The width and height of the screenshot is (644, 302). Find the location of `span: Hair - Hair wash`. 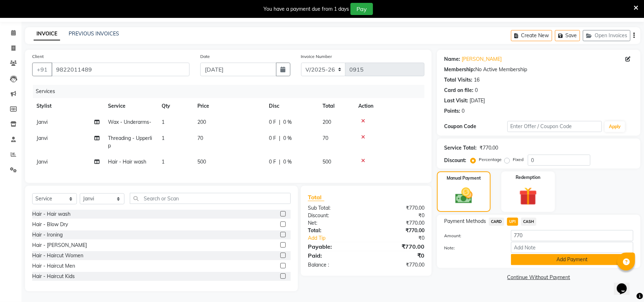

span: Hair - Hair wash is located at coordinates (127, 162).